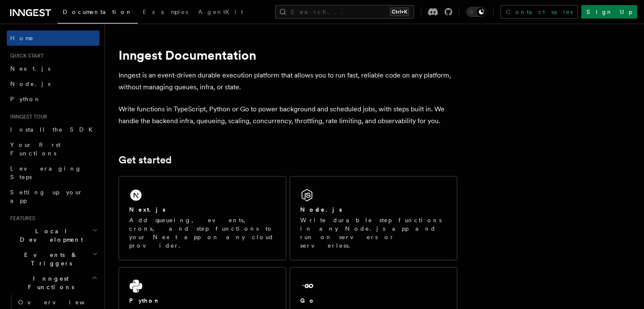 The image size is (644, 309). Describe the element at coordinates (202, 233) in the screenshot. I see `p: Add queueing, events, crons, and step functions to your Next app on any cloud provider.` at that location.